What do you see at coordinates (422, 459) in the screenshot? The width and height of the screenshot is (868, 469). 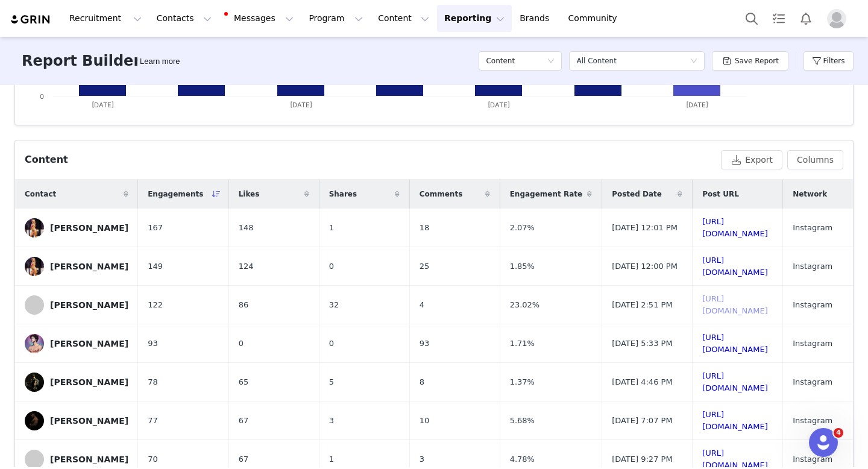 I see `span: 3` at bounding box center [422, 459].